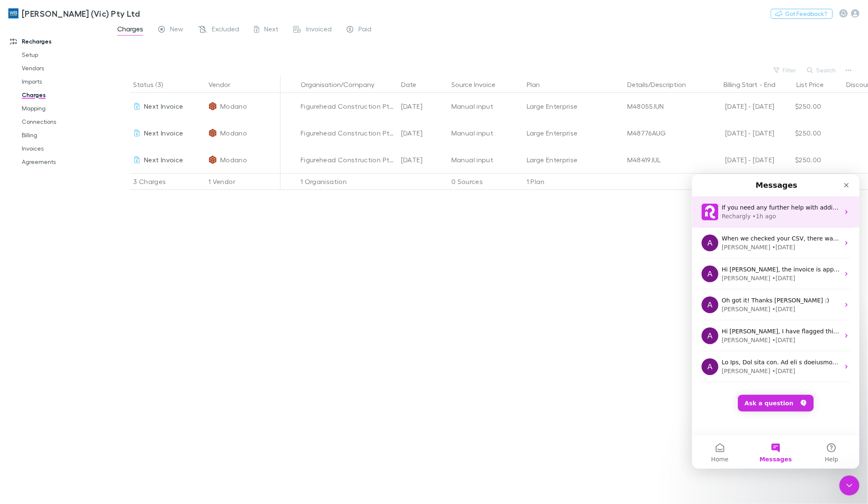 The width and height of the screenshot is (868, 504). I want to click on span: Charges, so click(130, 30).